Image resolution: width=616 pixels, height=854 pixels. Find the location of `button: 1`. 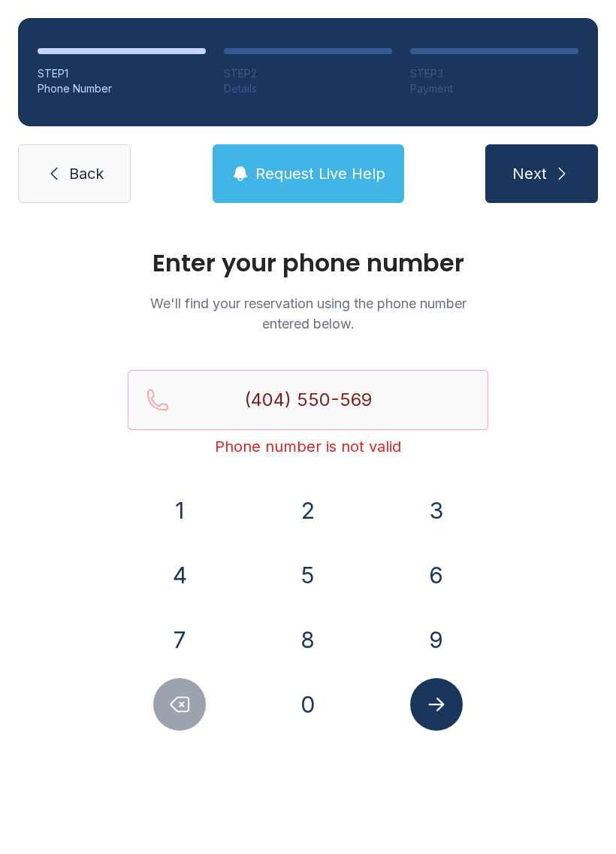

button: 1 is located at coordinates (180, 510).